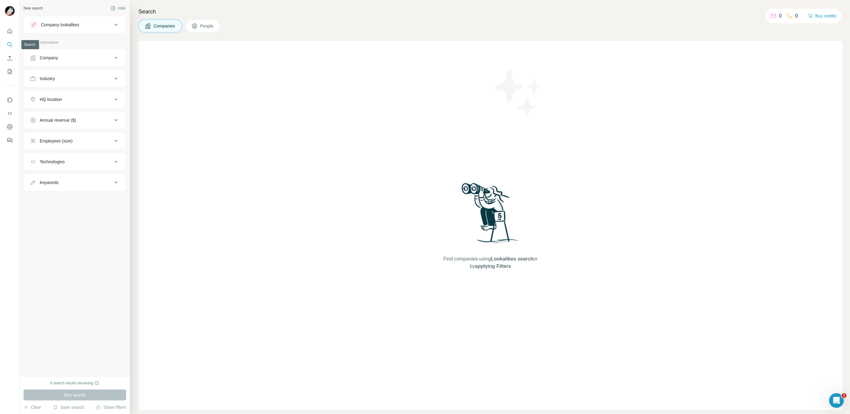  Describe the element at coordinates (47, 79) in the screenshot. I see `div: Industry` at that location.